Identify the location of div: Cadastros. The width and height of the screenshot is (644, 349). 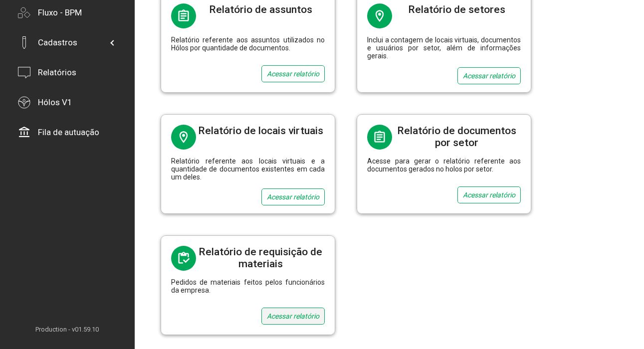
(58, 42).